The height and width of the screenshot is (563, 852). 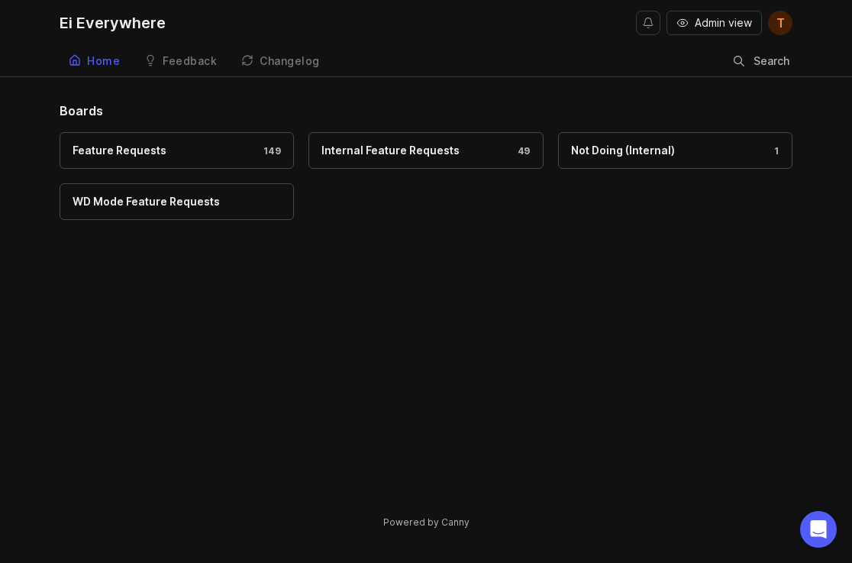 What do you see at coordinates (714, 23) in the screenshot?
I see `a: Admin view` at bounding box center [714, 23].